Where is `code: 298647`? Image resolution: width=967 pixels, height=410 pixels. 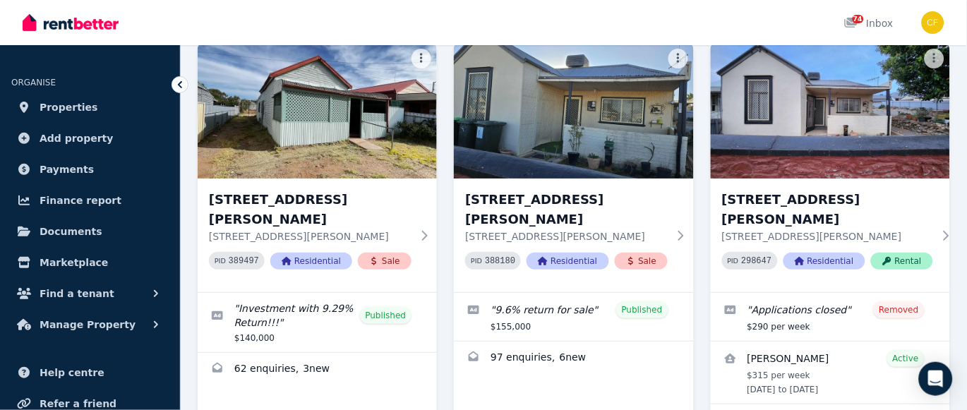 code: 298647 is located at coordinates (757, 261).